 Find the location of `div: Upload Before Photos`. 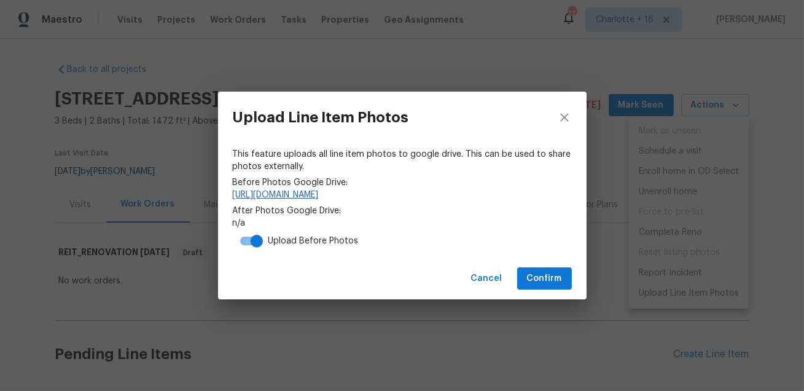

div: Upload Before Photos is located at coordinates (313, 241).